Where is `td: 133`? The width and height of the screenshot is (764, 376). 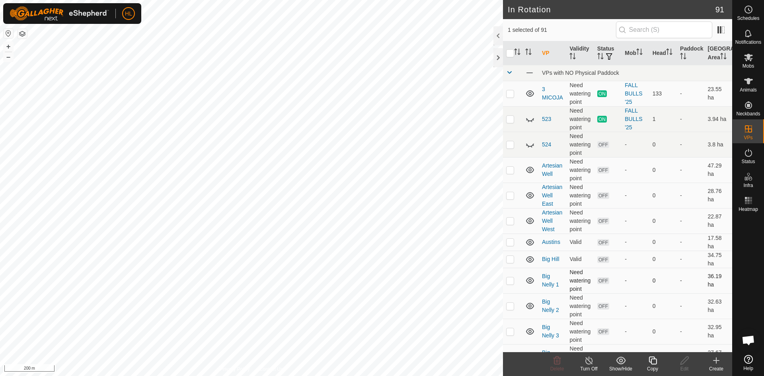
td: 133 is located at coordinates (663, 93).